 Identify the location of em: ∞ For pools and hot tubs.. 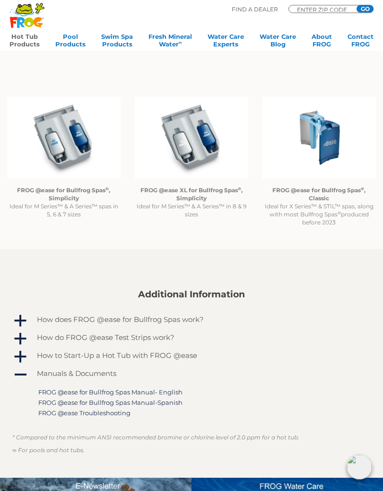
(48, 450).